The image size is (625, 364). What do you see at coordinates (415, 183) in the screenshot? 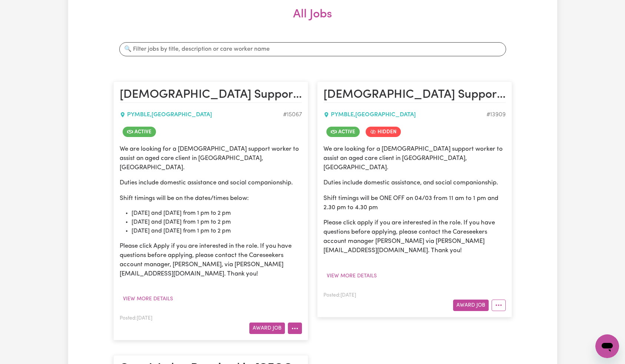
I see `p: Duties include domestic assistance, and social companionship.` at bounding box center [415, 183].